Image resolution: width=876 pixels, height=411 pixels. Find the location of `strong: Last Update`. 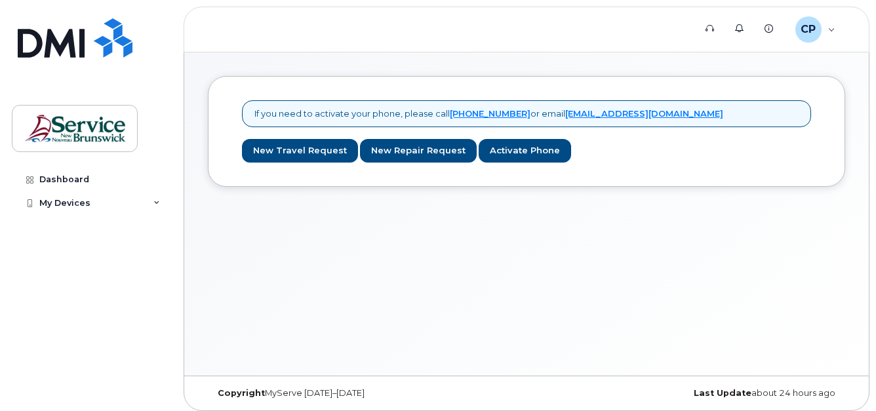

strong: Last Update is located at coordinates (722, 393).